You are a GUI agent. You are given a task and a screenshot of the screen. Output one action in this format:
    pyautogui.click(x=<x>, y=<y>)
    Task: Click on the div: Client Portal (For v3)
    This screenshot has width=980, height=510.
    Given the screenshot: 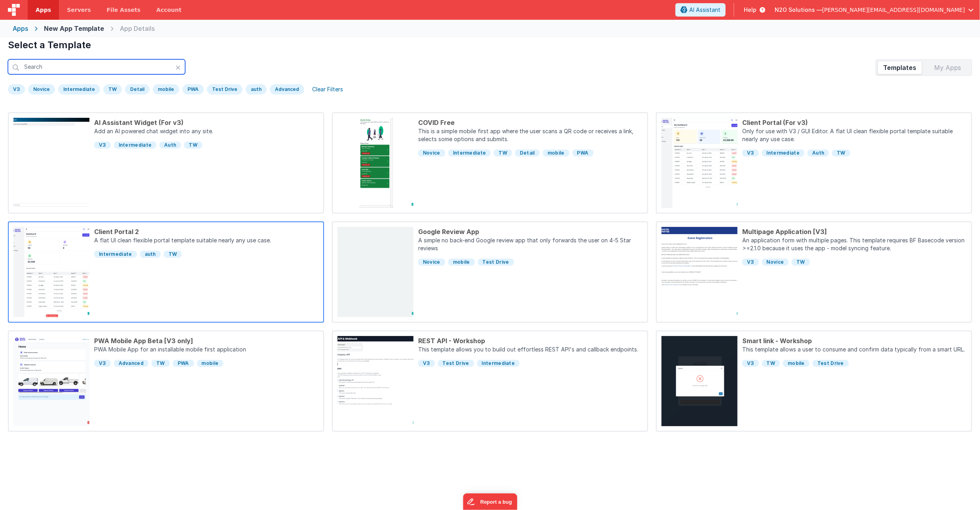 What is the action you would take?
    pyautogui.click(x=854, y=123)
    